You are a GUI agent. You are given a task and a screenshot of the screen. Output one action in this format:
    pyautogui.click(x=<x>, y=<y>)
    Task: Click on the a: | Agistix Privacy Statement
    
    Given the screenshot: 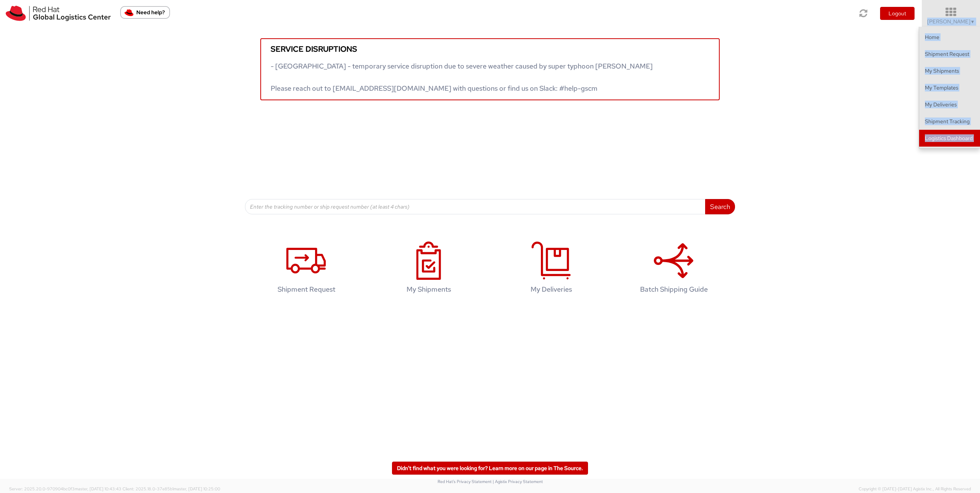 What is the action you would take?
    pyautogui.click(x=517, y=482)
    